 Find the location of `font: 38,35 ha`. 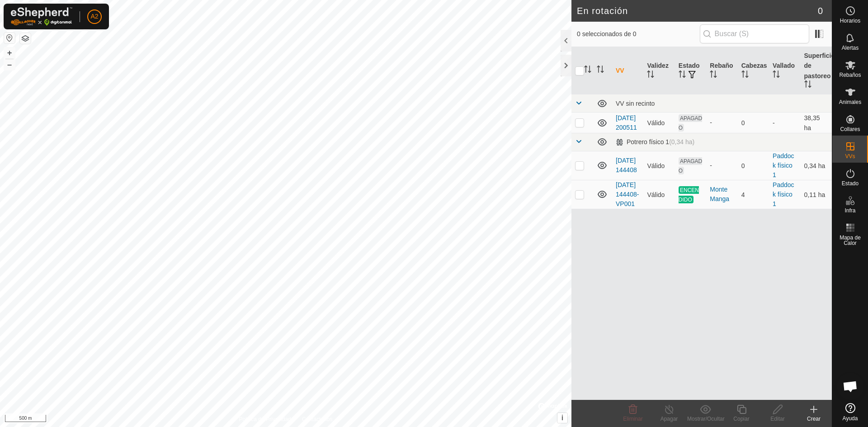

font: 38,35 ha is located at coordinates (812, 123).